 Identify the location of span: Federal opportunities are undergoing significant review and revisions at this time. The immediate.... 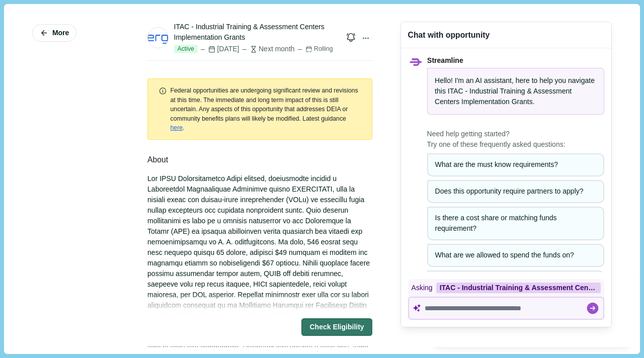
(264, 104).